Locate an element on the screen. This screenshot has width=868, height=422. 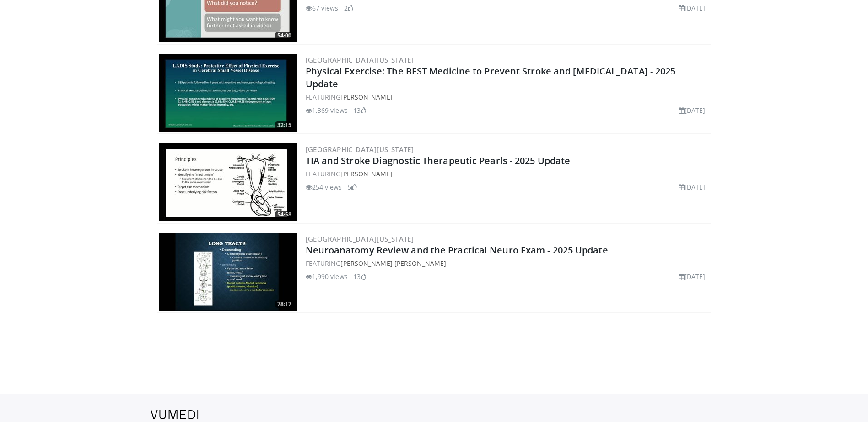
li: 254 views is located at coordinates (324, 187).